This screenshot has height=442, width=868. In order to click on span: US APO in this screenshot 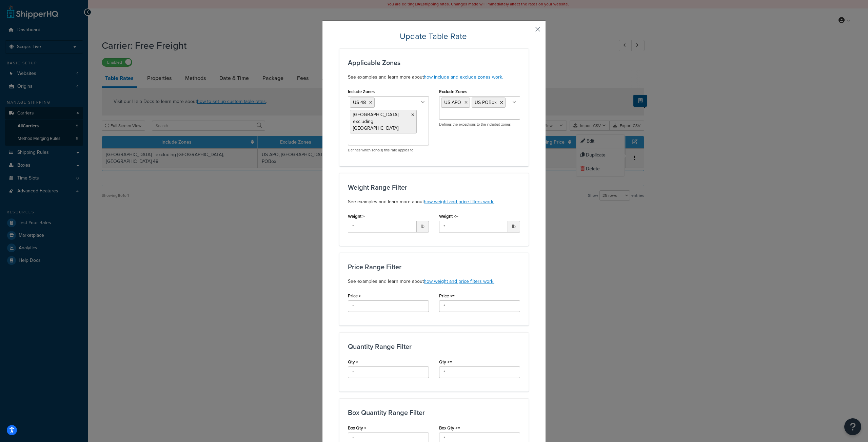, I will do `click(453, 103)`.